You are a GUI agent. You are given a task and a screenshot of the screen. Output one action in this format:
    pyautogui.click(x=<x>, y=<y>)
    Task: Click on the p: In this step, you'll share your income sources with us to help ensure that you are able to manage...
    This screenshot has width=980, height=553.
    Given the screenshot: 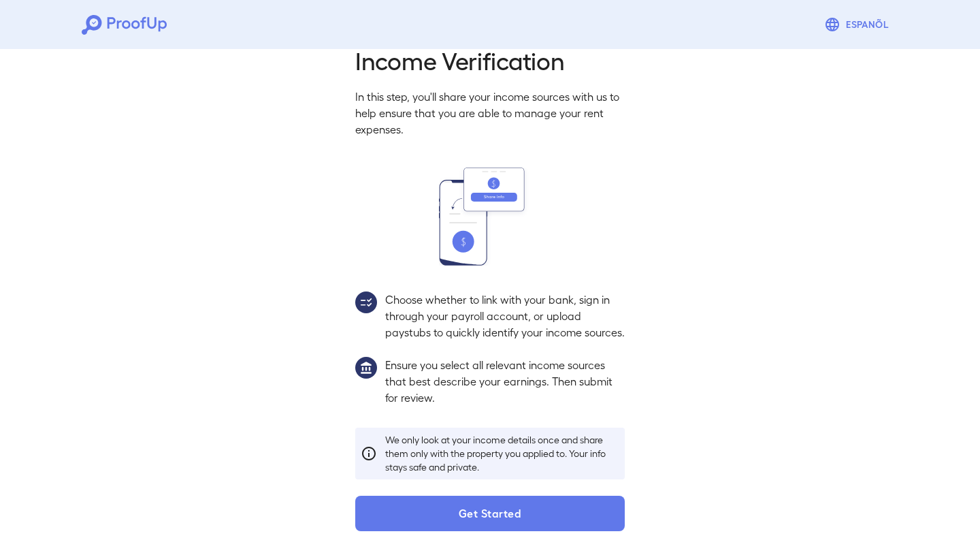 What is the action you would take?
    pyautogui.click(x=490, y=113)
    